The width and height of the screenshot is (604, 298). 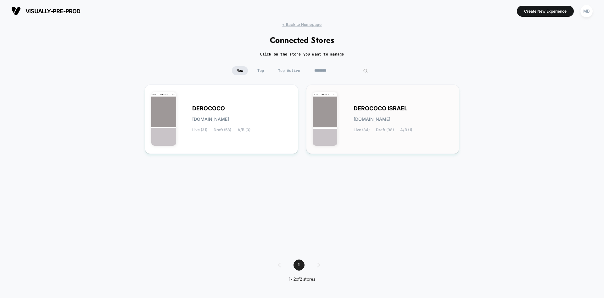 I want to click on img: Visually logo, so click(x=16, y=11).